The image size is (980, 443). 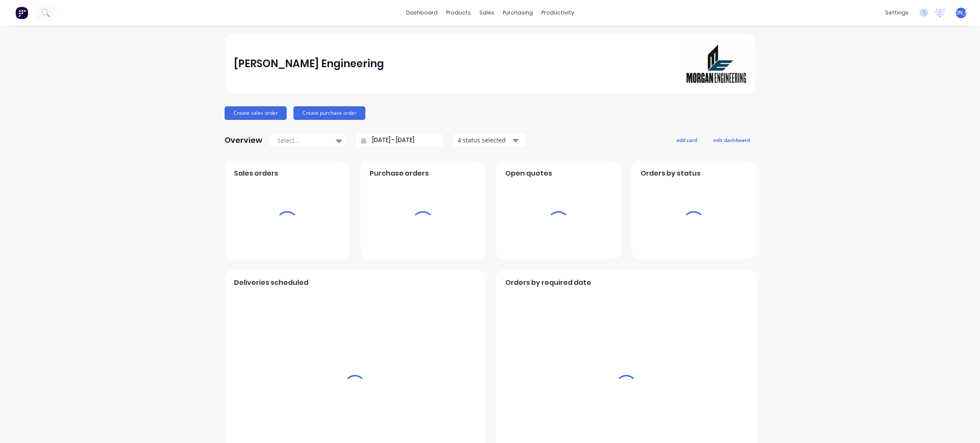 I want to click on button: Create purchase order, so click(x=329, y=113).